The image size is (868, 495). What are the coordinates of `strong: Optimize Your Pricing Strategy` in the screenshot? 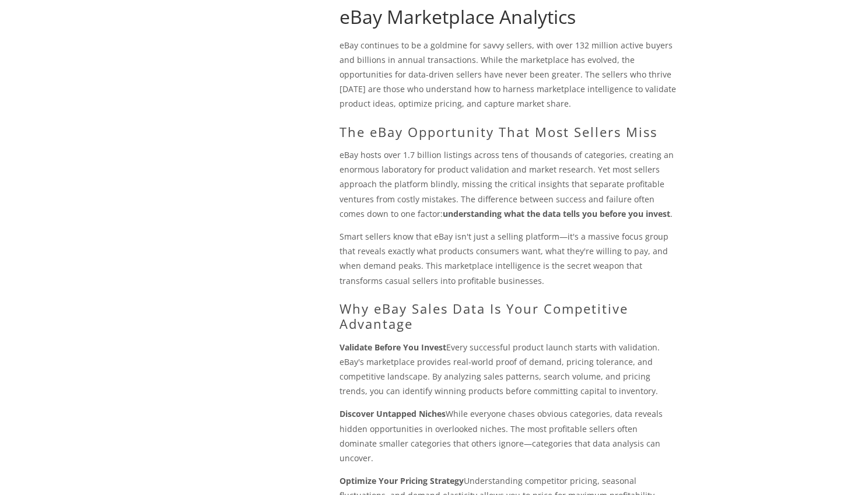 It's located at (401, 481).